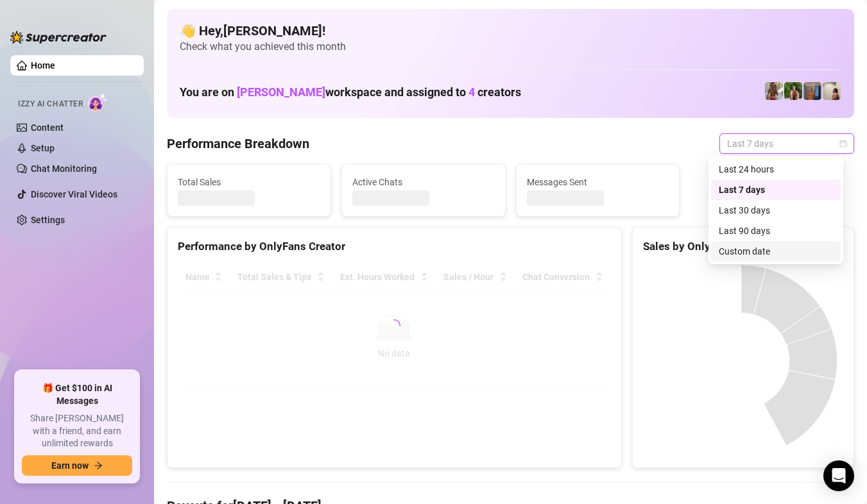 This screenshot has height=504, width=867. What do you see at coordinates (775, 231) in the screenshot?
I see `div: Last 90 days` at bounding box center [775, 231].